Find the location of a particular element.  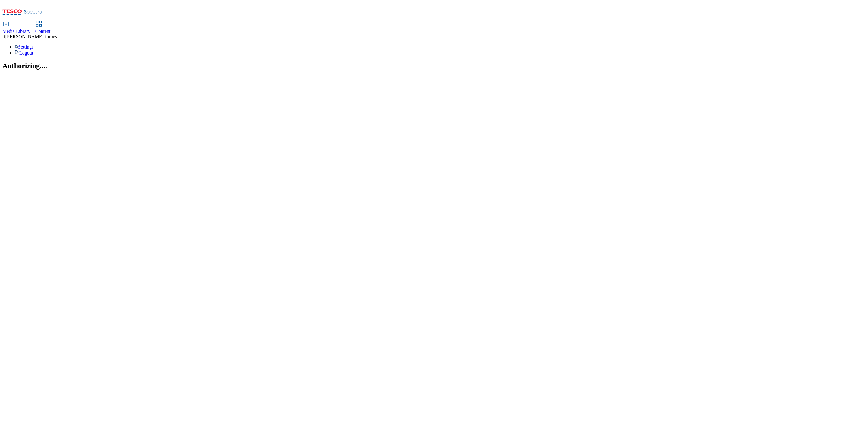

span: Media Library is located at coordinates (16, 31).